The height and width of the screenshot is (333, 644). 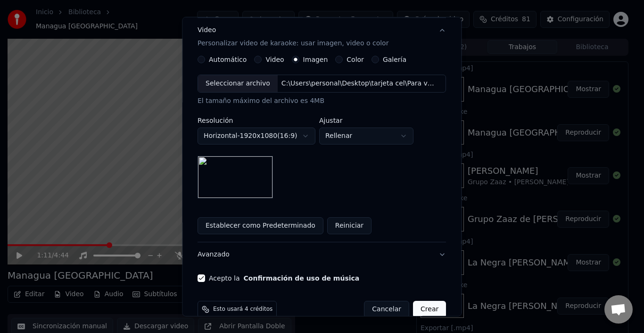 I want to click on button: Crear, so click(x=430, y=309).